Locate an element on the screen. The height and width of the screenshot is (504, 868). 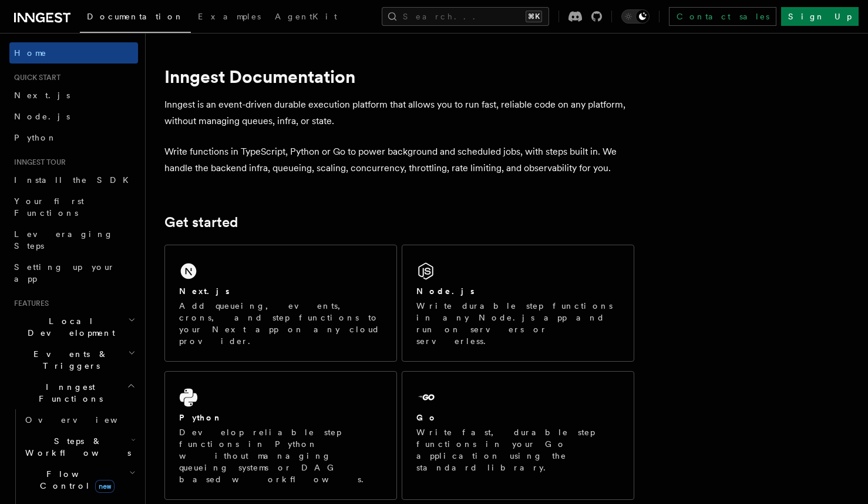
p: Develop reliable step functions in Python without managing queueing systems or DAG based workflows. is located at coordinates (281, 455).